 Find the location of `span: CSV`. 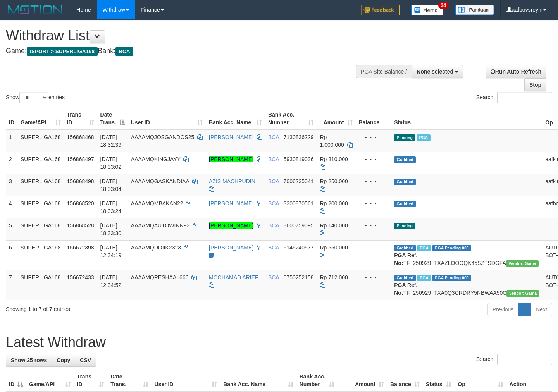

span: CSV is located at coordinates (86, 360).